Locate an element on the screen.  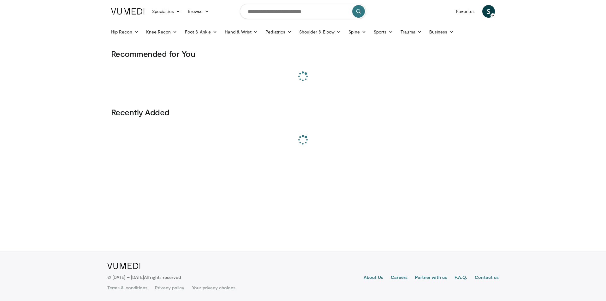
h3: Recently Added is located at coordinates (303, 112).